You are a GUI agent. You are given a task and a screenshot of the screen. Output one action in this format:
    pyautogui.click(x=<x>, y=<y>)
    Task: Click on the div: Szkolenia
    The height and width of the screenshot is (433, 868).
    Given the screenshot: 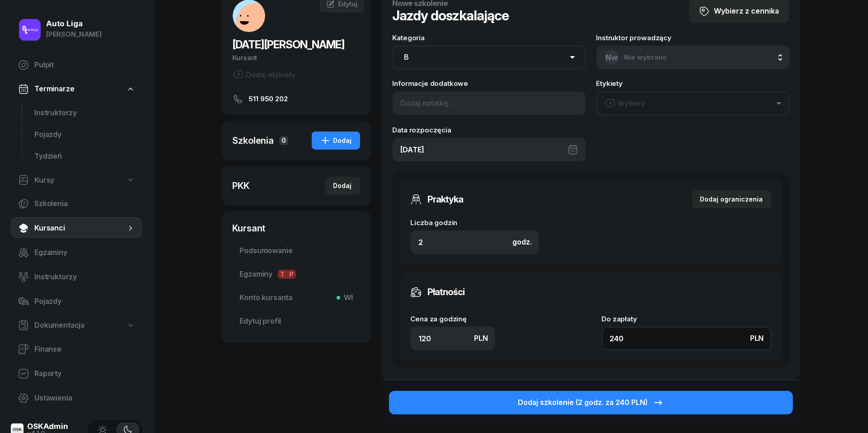 What is the action you would take?
    pyautogui.click(x=254, y=141)
    